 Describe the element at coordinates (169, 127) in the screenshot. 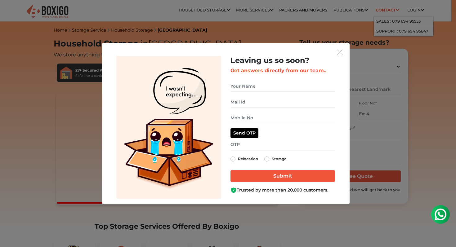

I see `img: Lead Welcome Image` at that location.